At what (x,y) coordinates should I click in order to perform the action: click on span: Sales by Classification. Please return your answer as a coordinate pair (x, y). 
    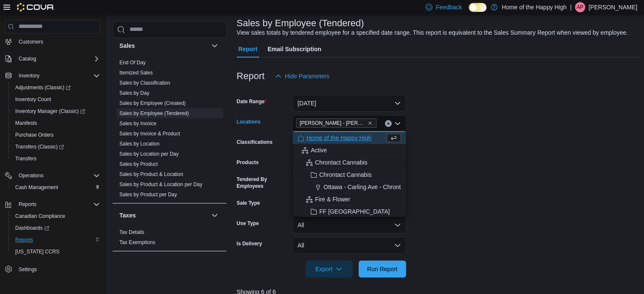
    Looking at the image, I should click on (145, 83).